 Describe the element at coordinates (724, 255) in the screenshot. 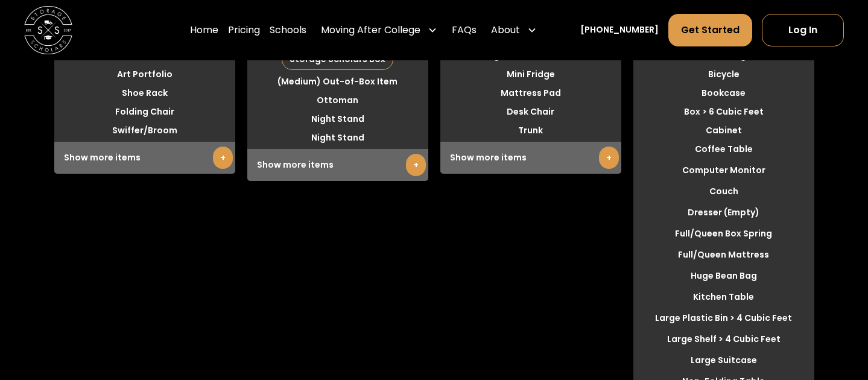

I see `li: Full/Queen Mattress` at that location.